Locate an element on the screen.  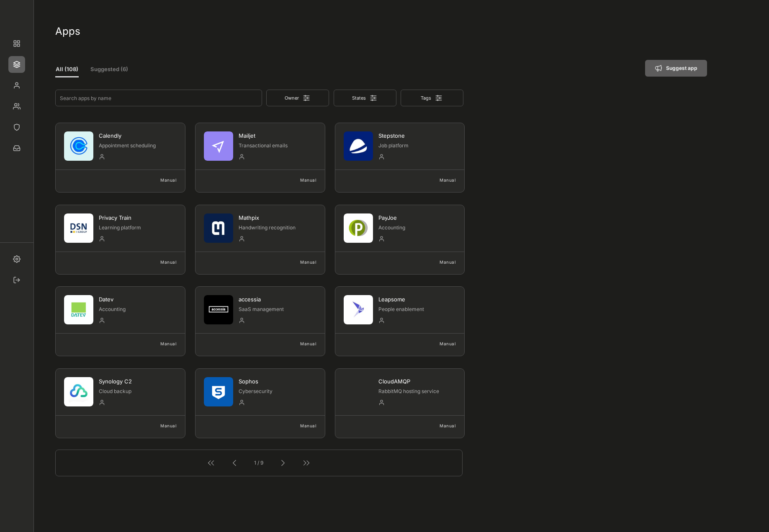
div: Privacy Train is located at coordinates (138, 218).